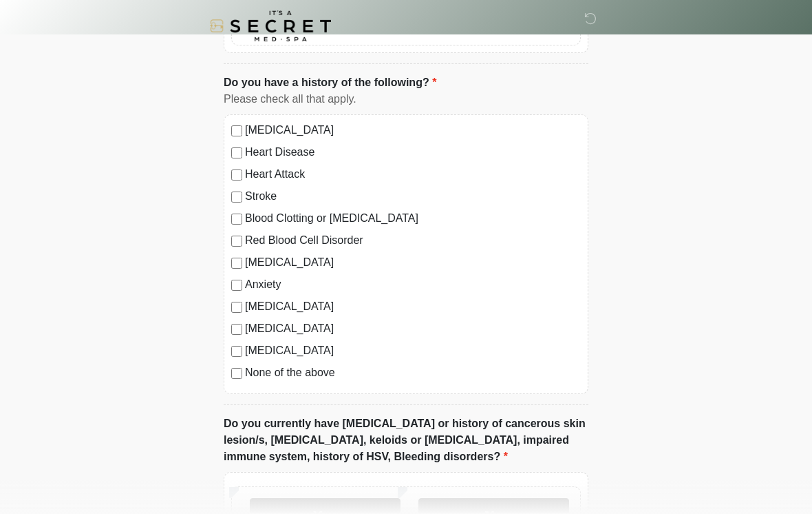 Image resolution: width=812 pixels, height=514 pixels. Describe the element at coordinates (237, 175) in the screenshot. I see `input: Heart Attack` at that location.